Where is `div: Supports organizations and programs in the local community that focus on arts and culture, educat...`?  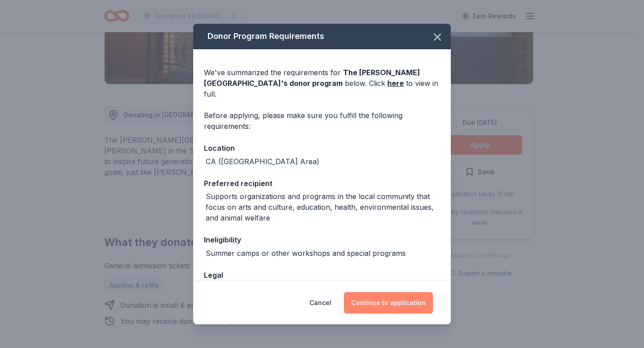
div: Supports organizations and programs in the local community that focus on arts and culture, educat... is located at coordinates (323, 208).